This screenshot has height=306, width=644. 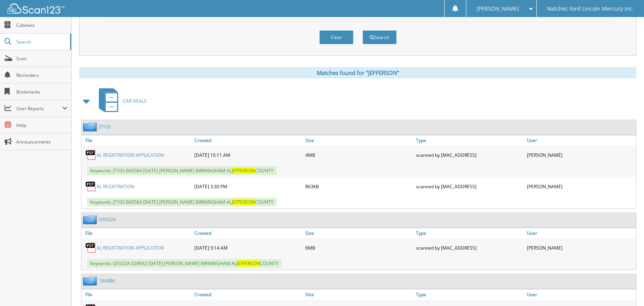 What do you see at coordinates (115, 186) in the screenshot?
I see `a: AL REGISTRATION` at bounding box center [115, 186].